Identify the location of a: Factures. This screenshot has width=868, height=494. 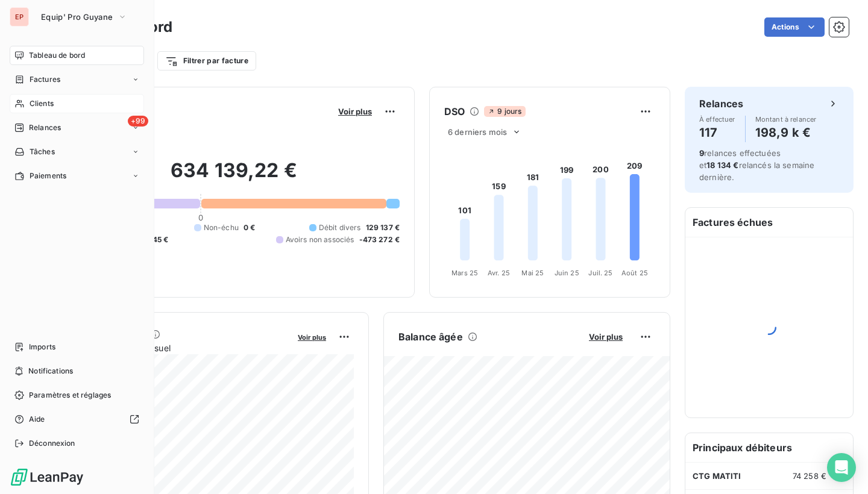
(77, 80).